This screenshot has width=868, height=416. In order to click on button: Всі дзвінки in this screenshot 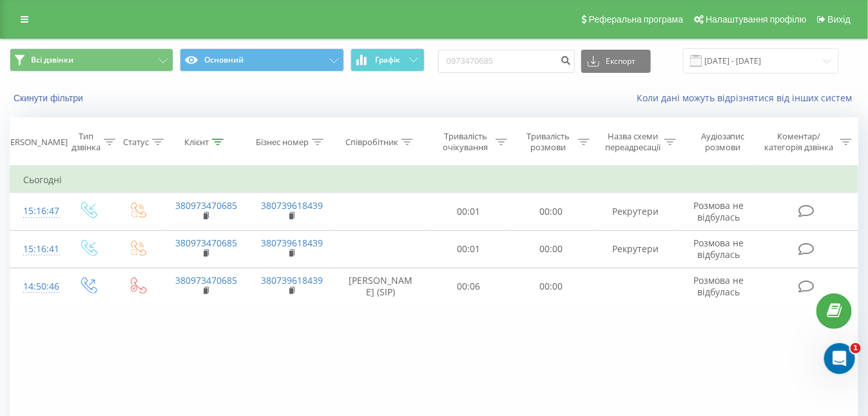, I will do `click(92, 60)`.